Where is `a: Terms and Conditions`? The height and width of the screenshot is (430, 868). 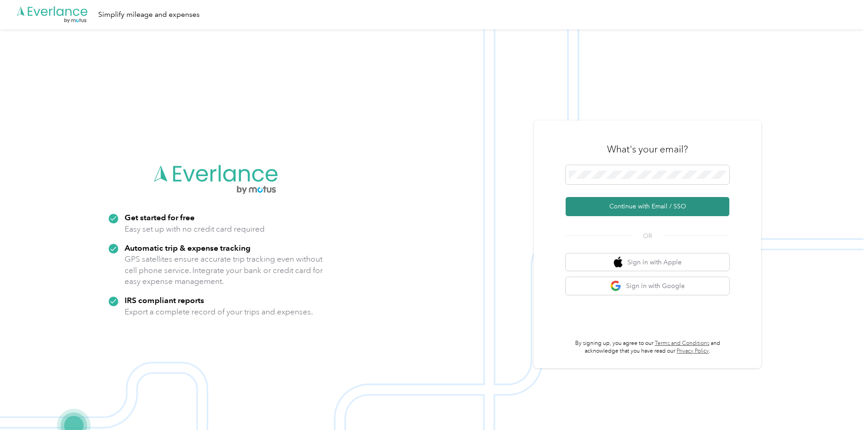
a: Terms and Conditions is located at coordinates (682, 343).